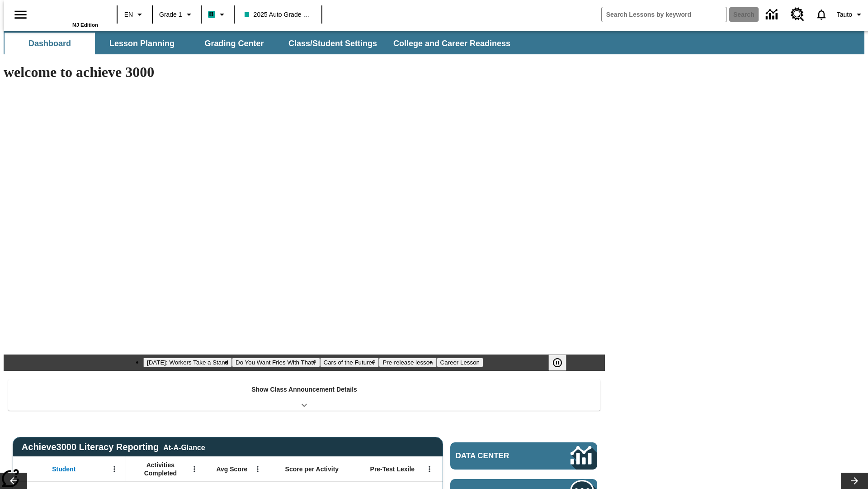 Image resolution: width=868 pixels, height=489 pixels. Describe the element at coordinates (797, 14) in the screenshot. I see `a: Resource Center, Will open in new tab` at that location.